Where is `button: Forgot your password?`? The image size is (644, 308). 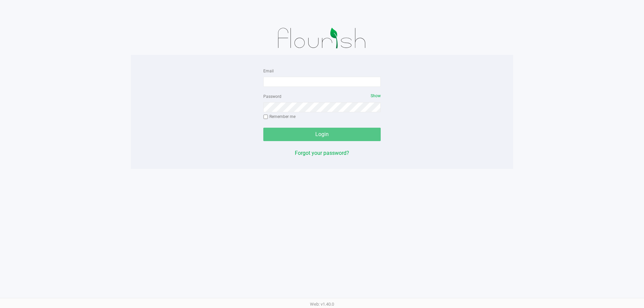 button: Forgot your password? is located at coordinates (322, 153).